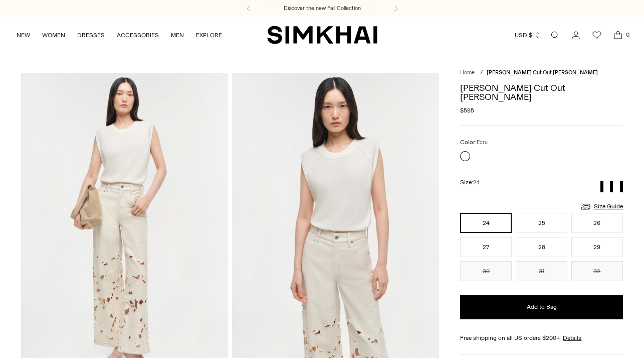 This screenshot has height=358, width=644. Describe the element at coordinates (209, 35) in the screenshot. I see `a: EXPLORE` at that location.